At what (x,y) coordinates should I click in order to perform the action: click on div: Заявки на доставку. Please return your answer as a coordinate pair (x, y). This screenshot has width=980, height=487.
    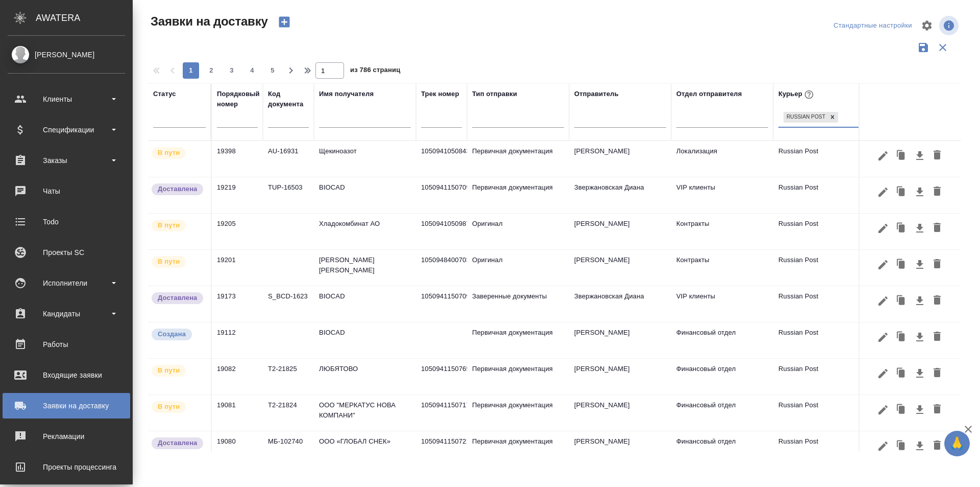
    Looking at the image, I should click on (67, 406).